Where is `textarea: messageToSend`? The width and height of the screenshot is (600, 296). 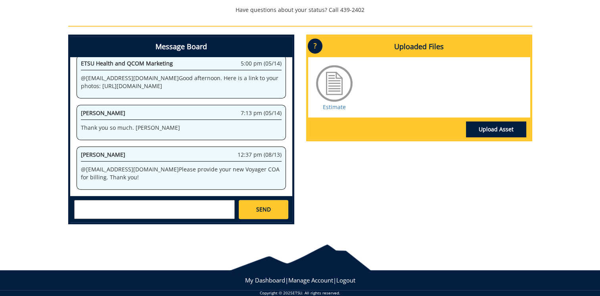 textarea: messageToSend is located at coordinates (154, 210).